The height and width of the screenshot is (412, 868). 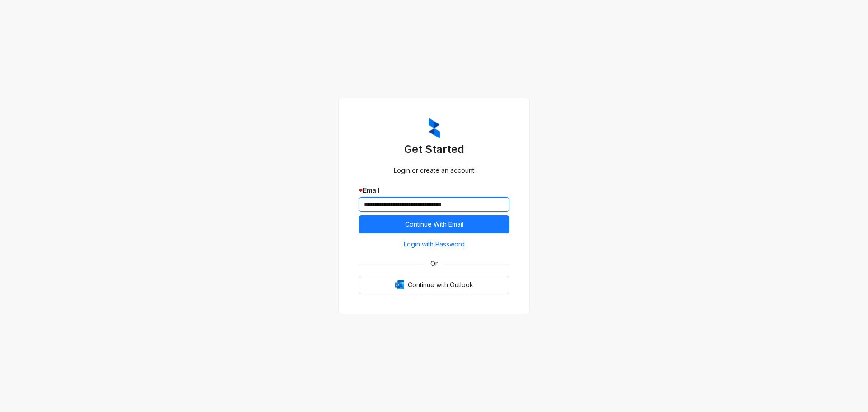 What do you see at coordinates (440, 285) in the screenshot?
I see `span: Continue with Outlook` at bounding box center [440, 285].